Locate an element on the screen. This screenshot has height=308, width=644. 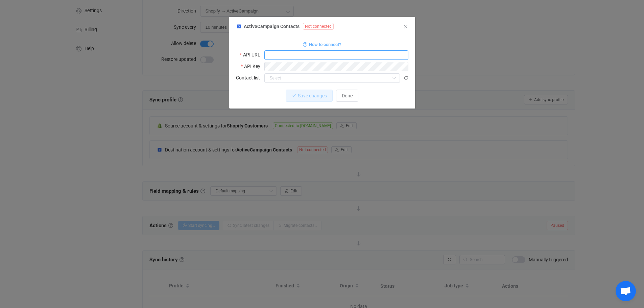
button: Save changes is located at coordinates (309, 96).